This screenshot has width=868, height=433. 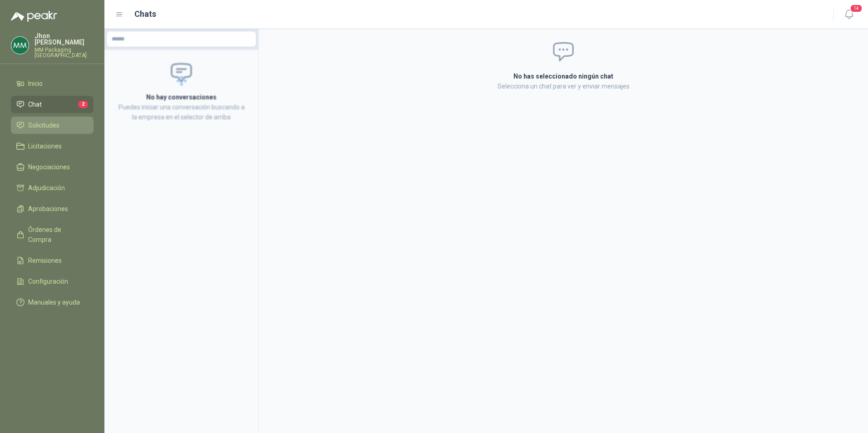 What do you see at coordinates (849, 15) in the screenshot?
I see `button: 14` at bounding box center [849, 15].